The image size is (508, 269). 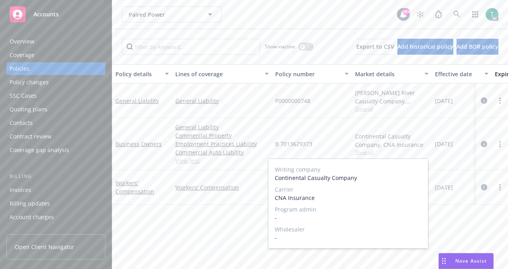 I want to click on button: Lines of coverage, so click(x=222, y=74).